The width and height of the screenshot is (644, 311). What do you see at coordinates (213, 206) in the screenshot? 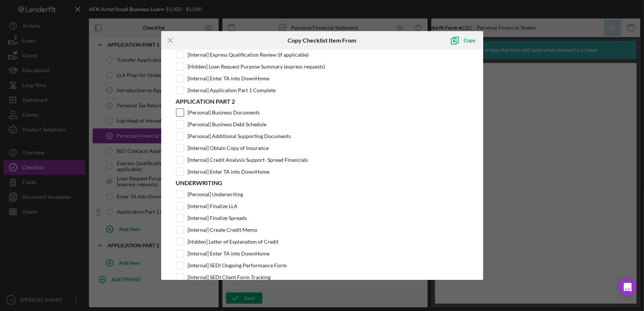
I see `label: [Internal] Finalize LLA` at bounding box center [213, 206].